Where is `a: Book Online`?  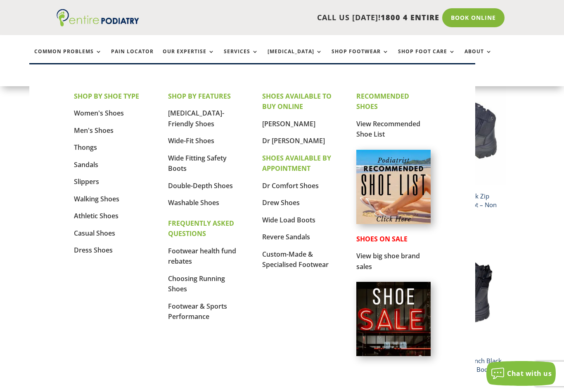
a: Book Online is located at coordinates (473, 18).